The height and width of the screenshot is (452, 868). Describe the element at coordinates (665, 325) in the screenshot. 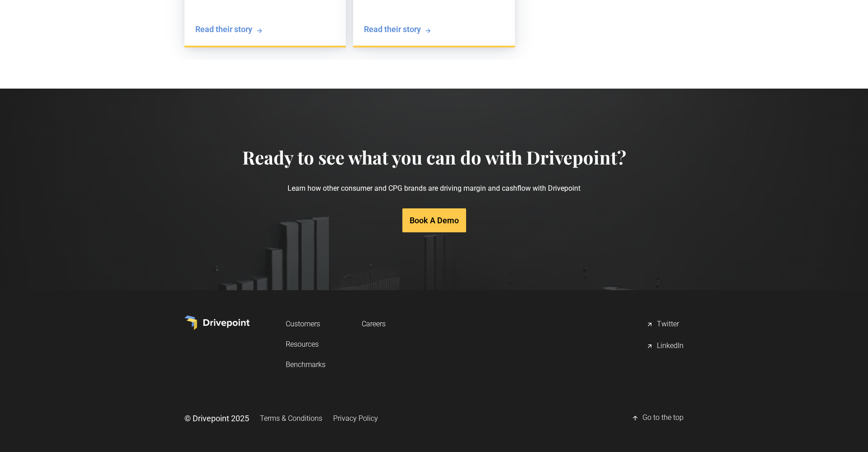

I see `a: Twitter` at that location.